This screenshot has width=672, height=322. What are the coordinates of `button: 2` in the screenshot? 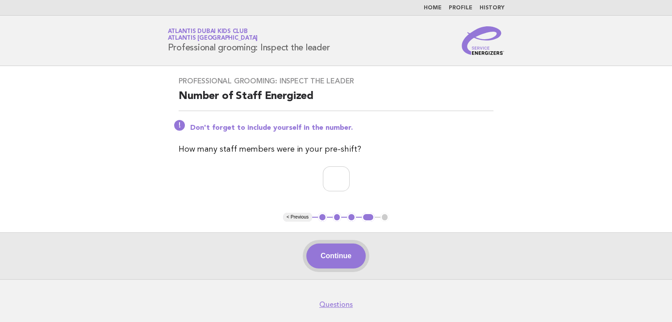 It's located at (337, 217).